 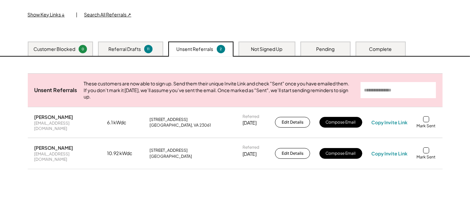 What do you see at coordinates (221, 49) in the screenshot?
I see `div: 2` at bounding box center [221, 49].